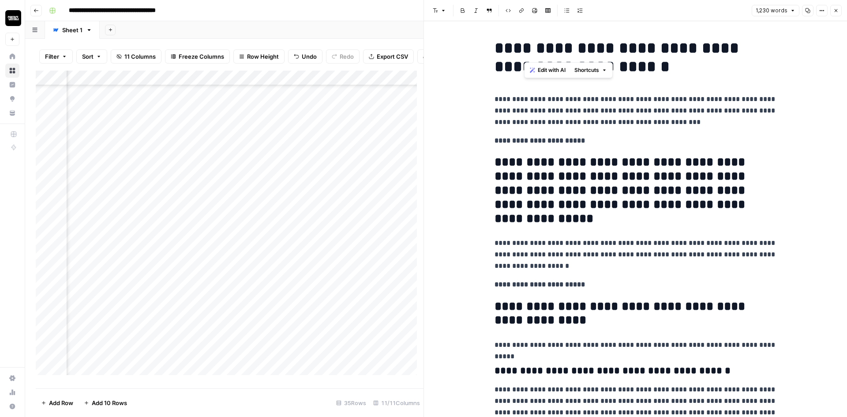 Image resolution: width=847 pixels, height=417 pixels. Describe the element at coordinates (109, 403) in the screenshot. I see `span: Add 10 Rows` at that location.